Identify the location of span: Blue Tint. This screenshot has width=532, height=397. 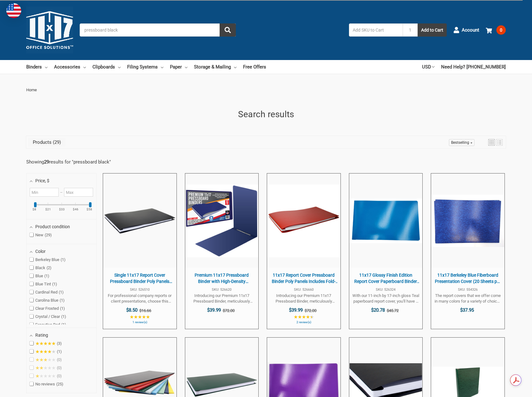
(43, 284).